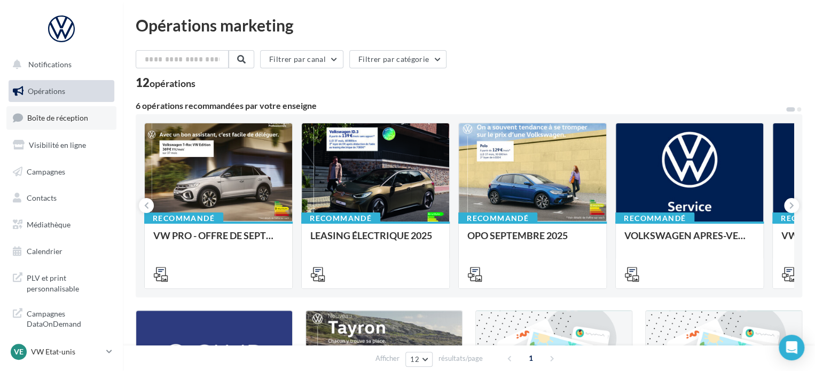 This screenshot has height=371, width=815. Describe the element at coordinates (59, 65) in the screenshot. I see `button: Notifications` at that location.